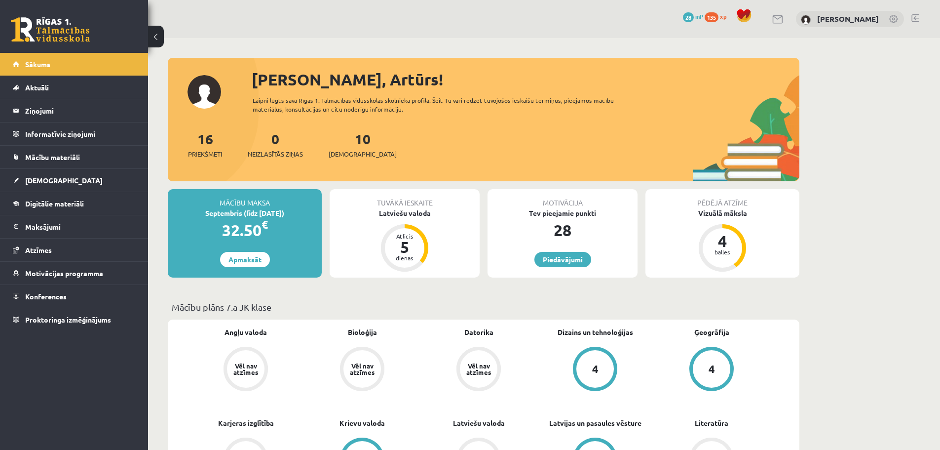  What do you see at coordinates (563, 213) in the screenshot?
I see `div: Tev pieejamie punkti` at bounding box center [563, 213].